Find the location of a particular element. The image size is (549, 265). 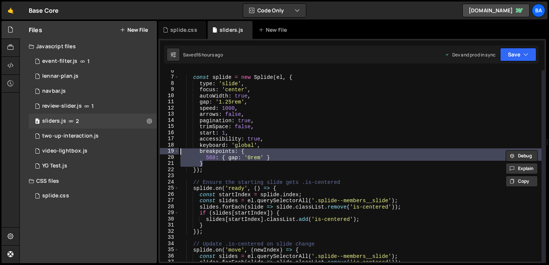

div: 15790/47801.css is located at coordinates (93, 196).